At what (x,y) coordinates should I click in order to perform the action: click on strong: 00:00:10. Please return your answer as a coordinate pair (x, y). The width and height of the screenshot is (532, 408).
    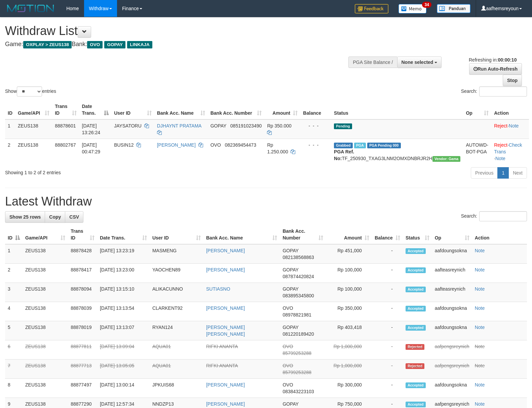
    Looking at the image, I should click on (508, 60).